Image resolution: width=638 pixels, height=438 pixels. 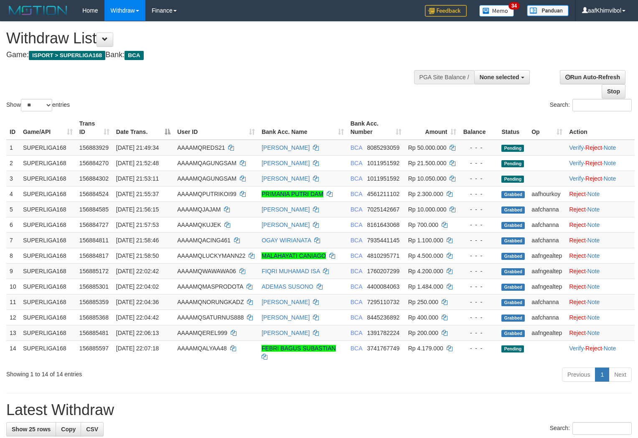 I want to click on img: panduan.png, so click(x=547, y=10).